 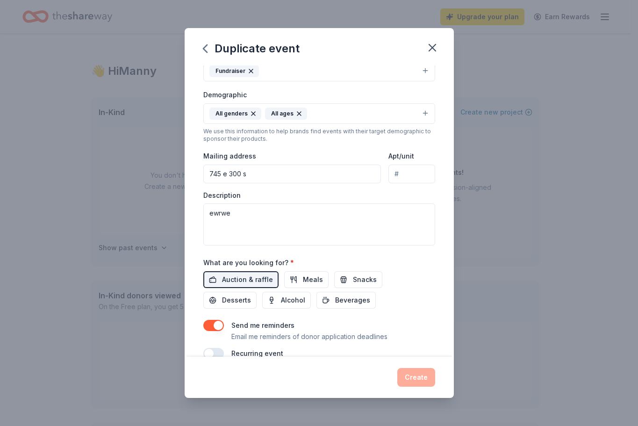 What do you see at coordinates (292, 174) in the screenshot?
I see `input: Enter a US address` at bounding box center [292, 174].